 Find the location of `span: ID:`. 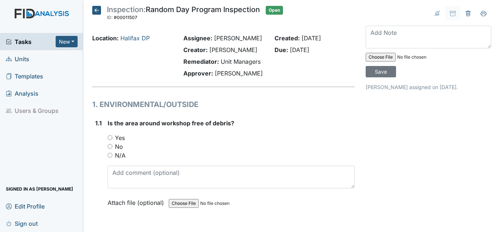

span: ID: is located at coordinates (110, 17).